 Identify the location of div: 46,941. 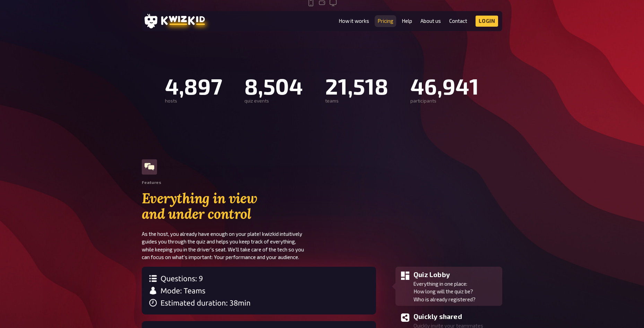
(445, 86).